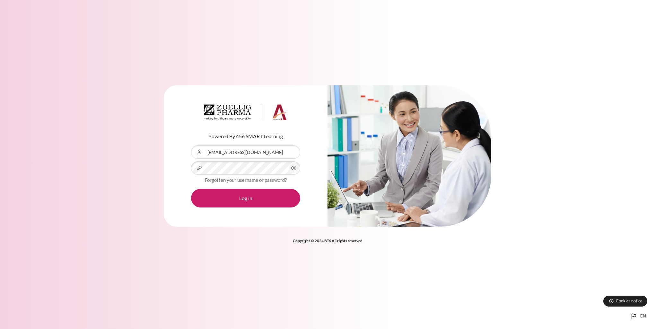 The image size is (655, 329). Describe the element at coordinates (246, 152) in the screenshot. I see `input: Username or Email Address` at that location.